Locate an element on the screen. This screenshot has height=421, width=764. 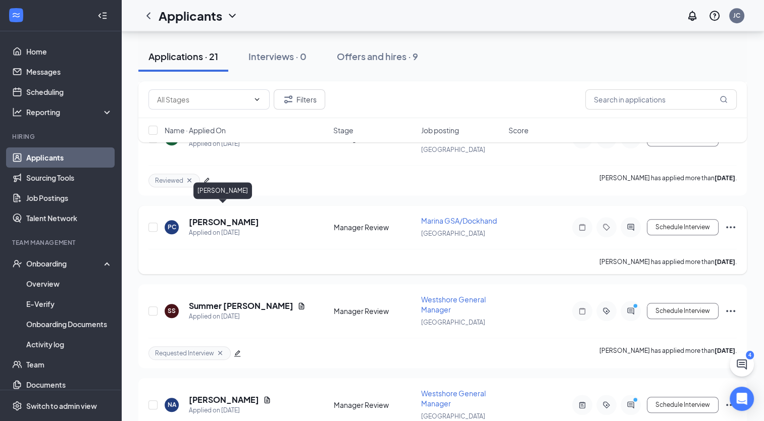
a: Applicants is located at coordinates (69, 157).